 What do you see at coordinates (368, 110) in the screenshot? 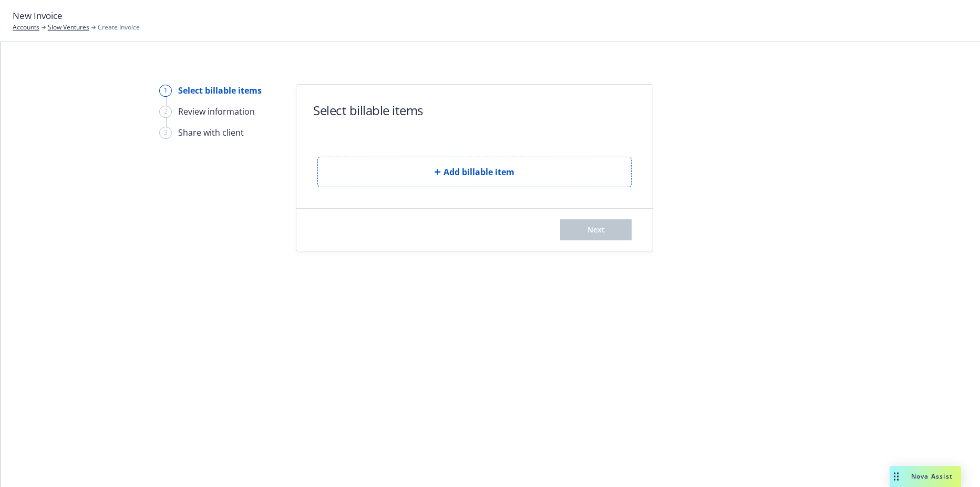
I see `h1: Select billable items` at bounding box center [368, 110].